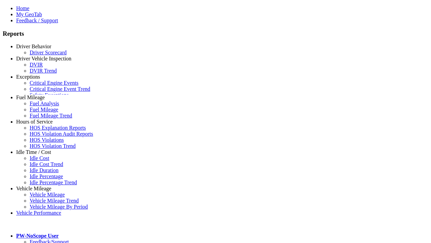 The image size is (431, 243). Describe the element at coordinates (54, 83) in the screenshot. I see `a: Critical Engine Events` at that location.